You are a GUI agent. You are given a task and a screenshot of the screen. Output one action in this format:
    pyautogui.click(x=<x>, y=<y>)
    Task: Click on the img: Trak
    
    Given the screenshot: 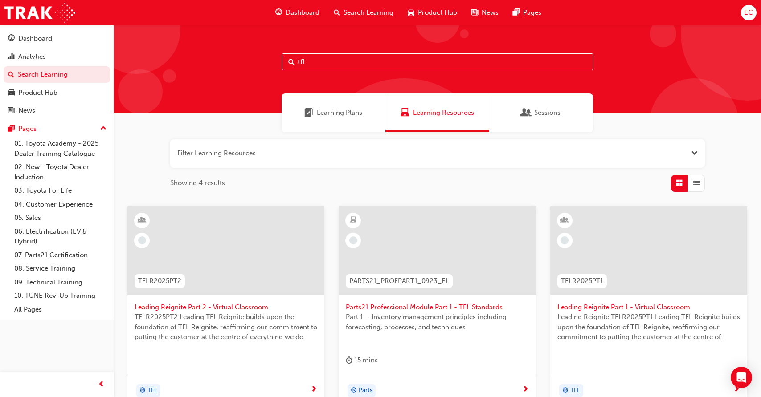 What is the action you would take?
    pyautogui.click(x=40, y=12)
    